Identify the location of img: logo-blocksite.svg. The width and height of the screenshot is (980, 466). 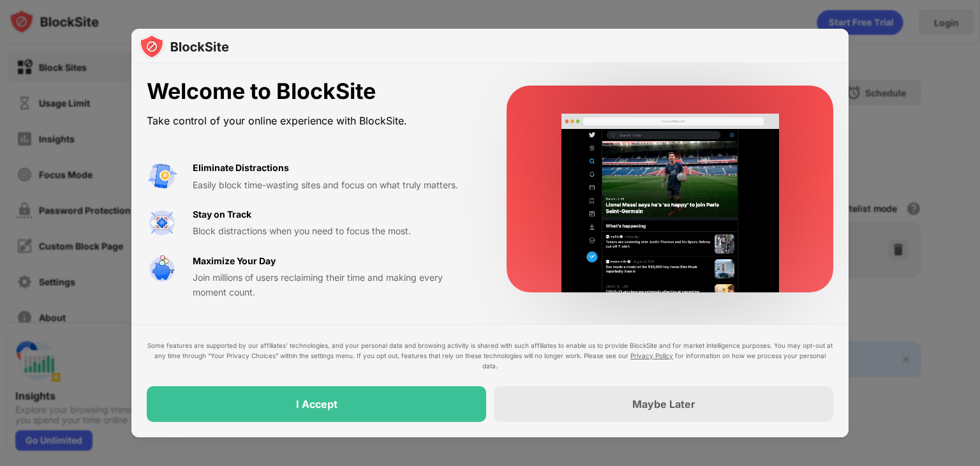
(184, 47).